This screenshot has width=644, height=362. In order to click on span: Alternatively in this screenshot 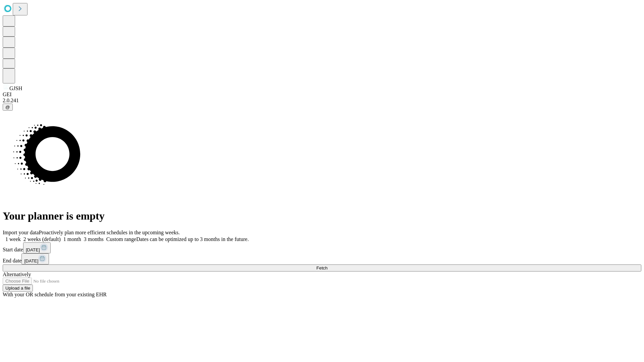, I will do `click(17, 274)`.